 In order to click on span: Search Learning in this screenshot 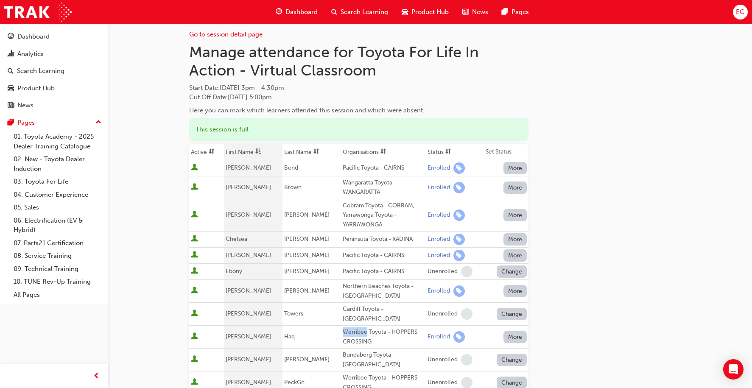, I will do `click(365, 12)`.